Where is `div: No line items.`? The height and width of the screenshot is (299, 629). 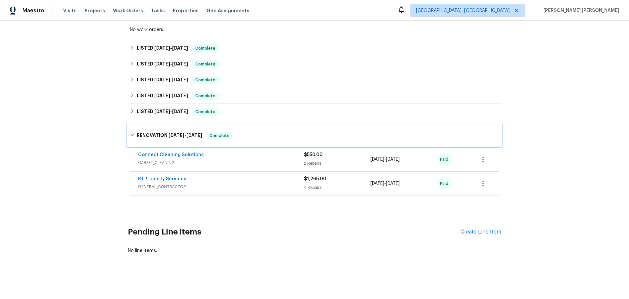
div: No line items. is located at coordinates (315, 250).